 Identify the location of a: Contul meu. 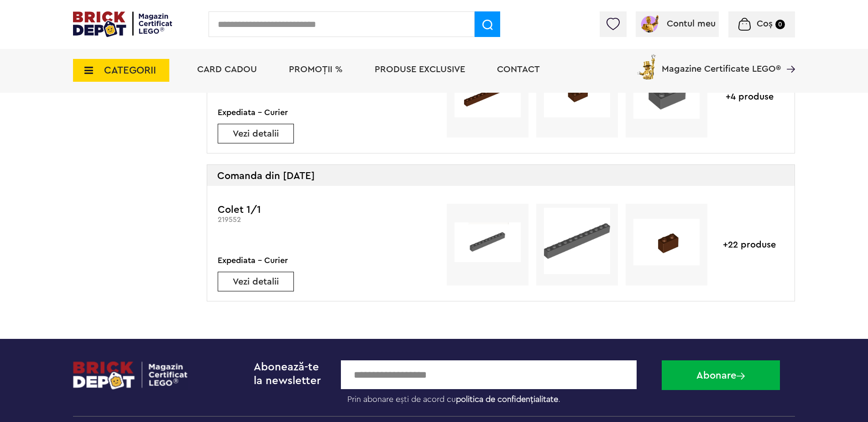
(677, 24).